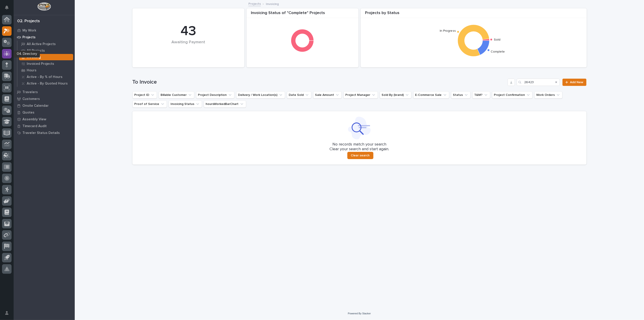 This screenshot has height=320, width=644. Describe the element at coordinates (497, 40) in the screenshot. I see `text: Sold` at that location.